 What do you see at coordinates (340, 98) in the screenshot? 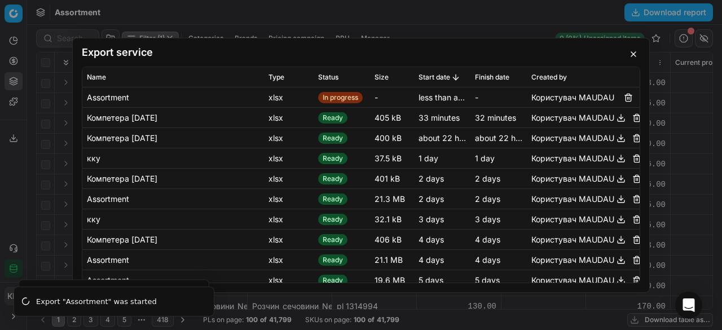
I see `span: In progress` at bounding box center [340, 98].